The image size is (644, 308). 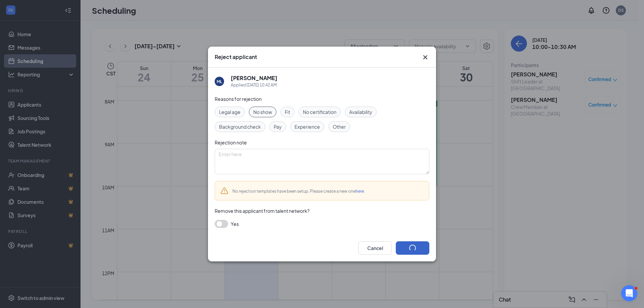 I want to click on span: Background check, so click(x=240, y=127).